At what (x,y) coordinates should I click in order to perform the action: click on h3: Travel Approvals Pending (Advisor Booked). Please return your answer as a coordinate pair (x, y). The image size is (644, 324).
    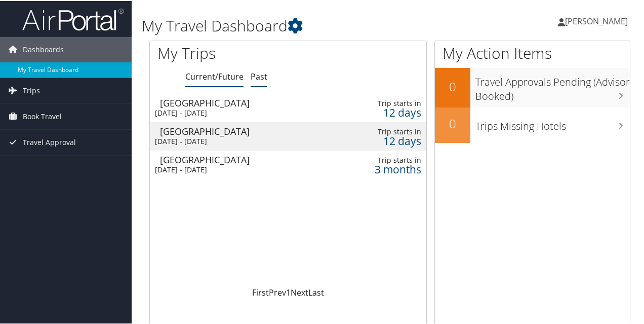
    Looking at the image, I should click on (552, 86).